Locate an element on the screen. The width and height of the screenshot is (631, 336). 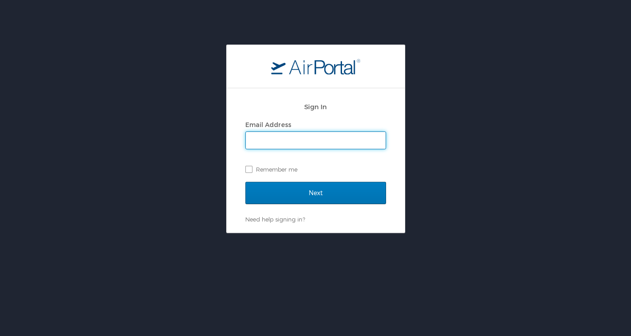
a: Need help signing in? is located at coordinates (275, 219).